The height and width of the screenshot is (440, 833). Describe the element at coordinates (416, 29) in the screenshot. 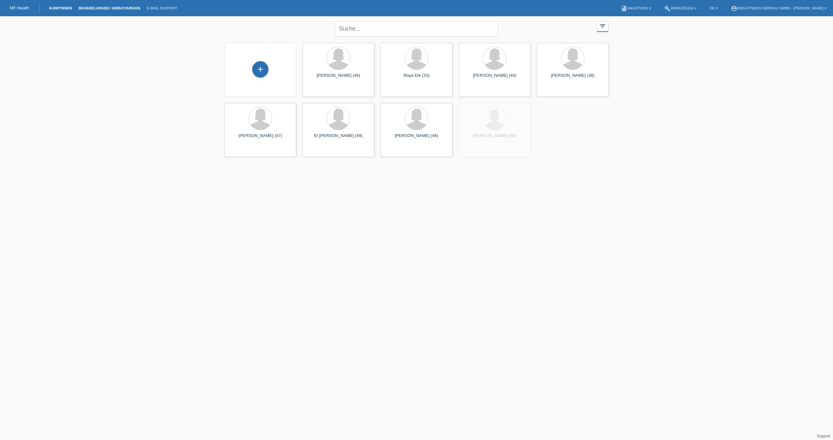

I see `input: Suche...` at that location.